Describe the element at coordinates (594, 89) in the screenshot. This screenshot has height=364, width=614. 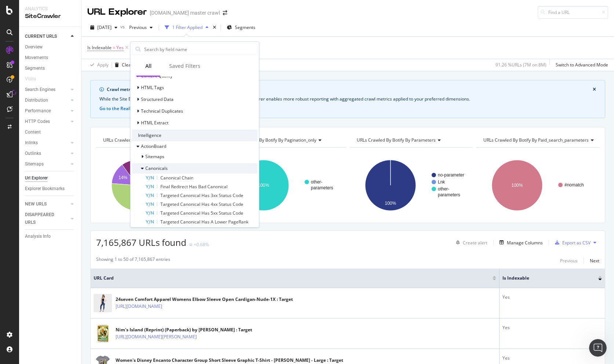
I see `button: close banner` at that location.